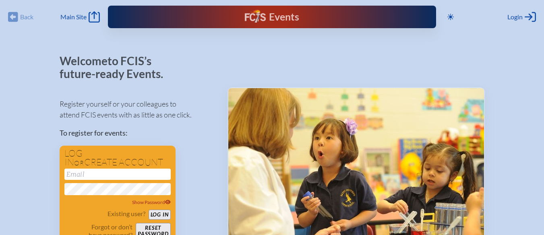 Image resolution: width=544 pixels, height=235 pixels. I want to click on div: FCIS Events — Future ready, so click(272, 17).